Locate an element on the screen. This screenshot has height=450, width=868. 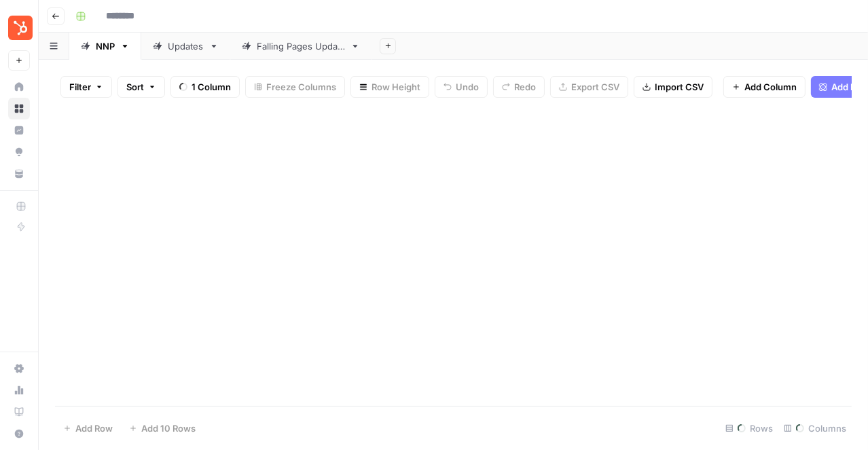
button: Redo is located at coordinates (519, 87).